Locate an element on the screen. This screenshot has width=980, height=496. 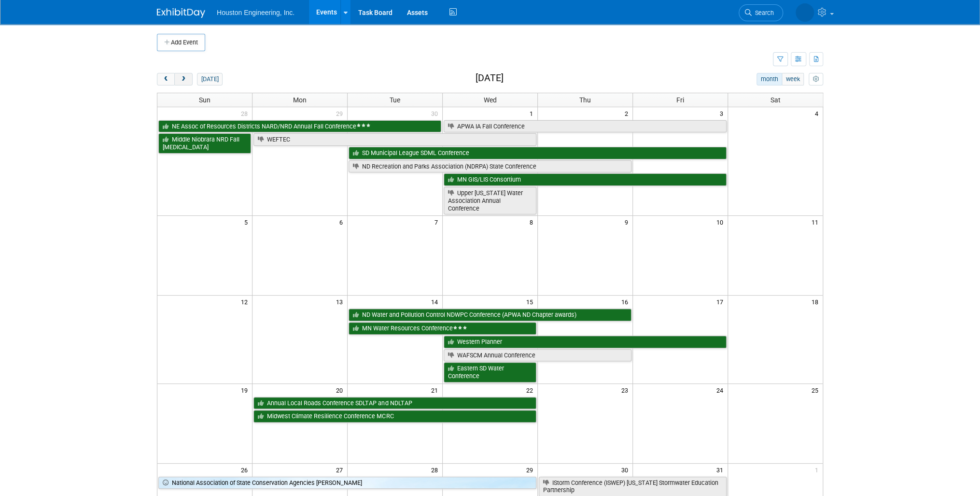
span: 31 is located at coordinates (721, 469).